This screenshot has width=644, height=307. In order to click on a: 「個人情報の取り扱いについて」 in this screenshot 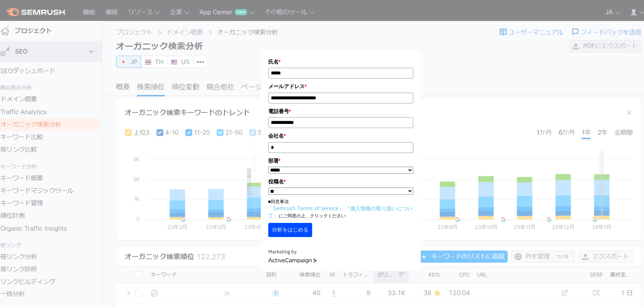, I will do `click(341, 212)`.